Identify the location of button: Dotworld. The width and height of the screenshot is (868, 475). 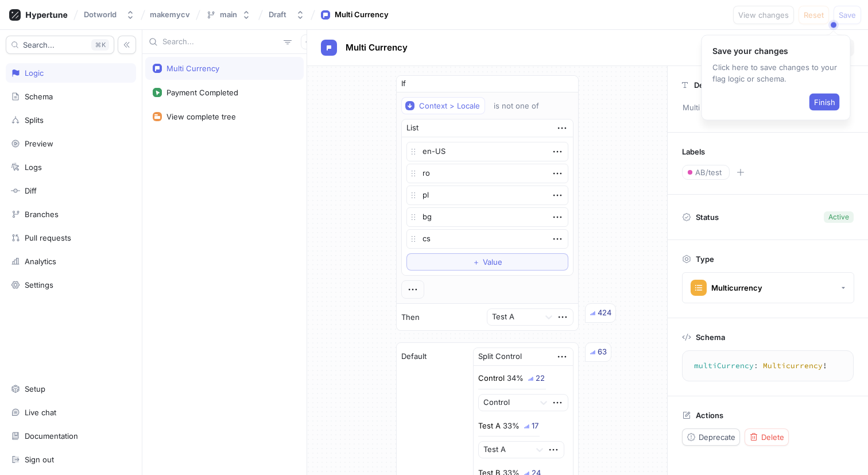
(109, 15).